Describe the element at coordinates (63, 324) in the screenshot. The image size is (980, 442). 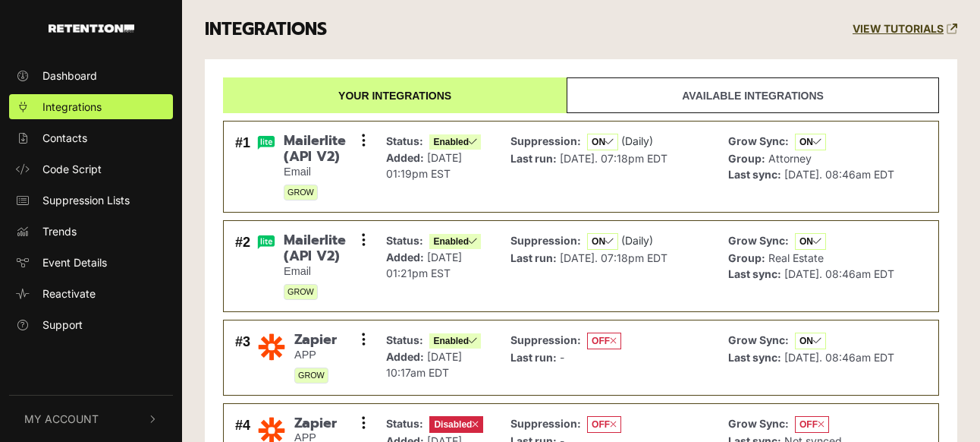
I see `span: Support` at that location.